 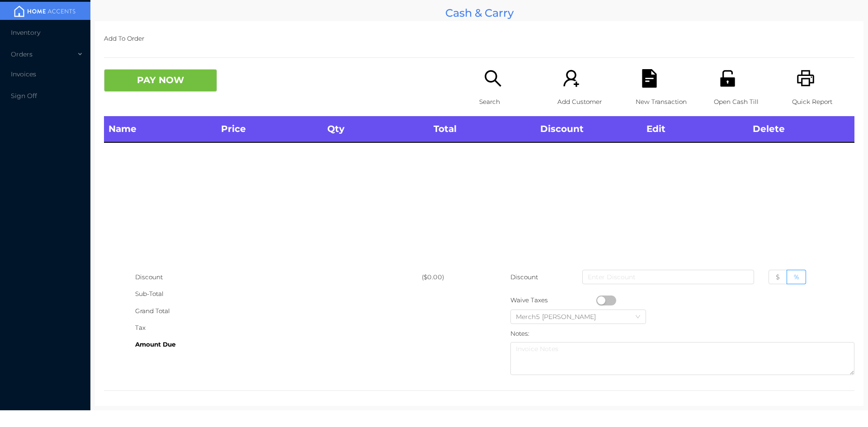 I want to click on button: PAY NOW, so click(x=160, y=81).